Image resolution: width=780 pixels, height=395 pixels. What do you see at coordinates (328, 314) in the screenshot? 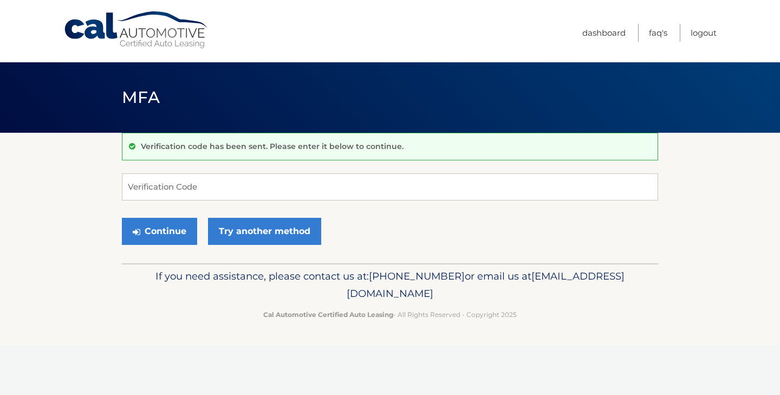
I see `strong: Cal Automotive Certified Auto Leasing` at bounding box center [328, 314].